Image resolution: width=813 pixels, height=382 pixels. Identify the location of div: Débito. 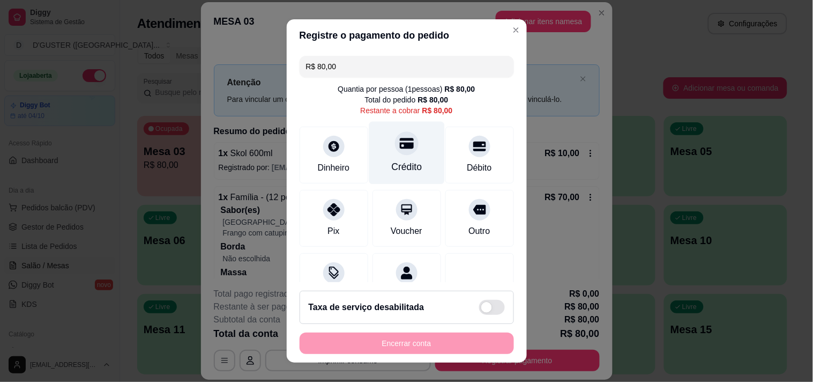
(479, 168).